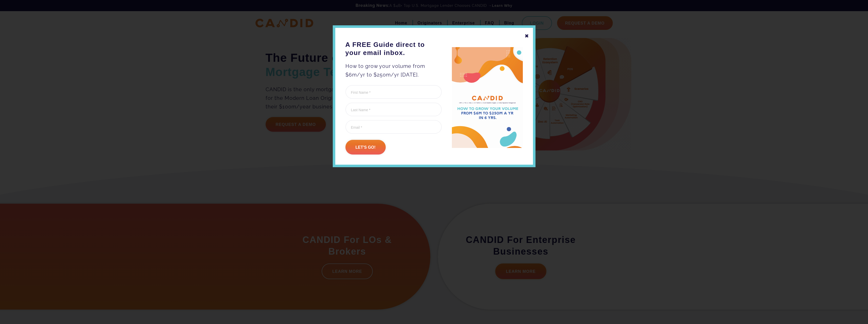 This screenshot has height=324, width=868. I want to click on img: A FREE Guide direct to your email inbox., so click(487, 98).